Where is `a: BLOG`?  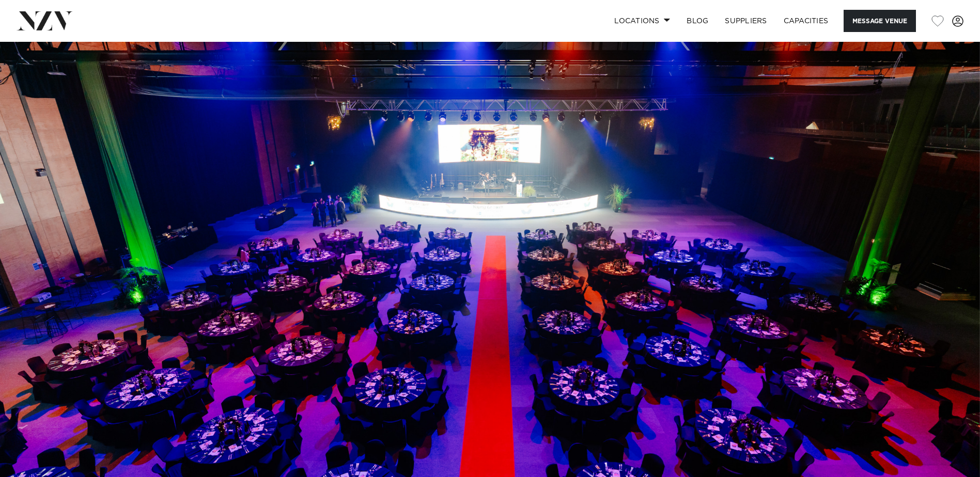
a: BLOG is located at coordinates (698, 20).